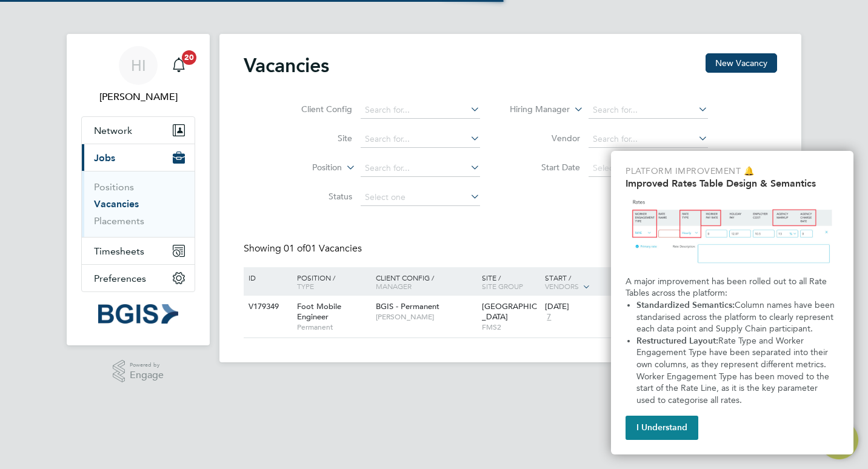 This screenshot has width=868, height=469. Describe the element at coordinates (267, 277) in the screenshot. I see `div: ID` at that location.